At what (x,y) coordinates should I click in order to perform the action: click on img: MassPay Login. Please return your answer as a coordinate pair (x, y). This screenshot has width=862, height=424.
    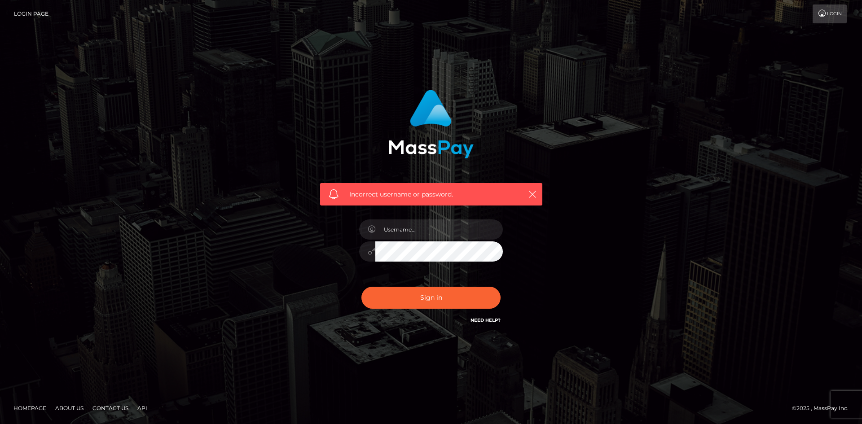
    Looking at the image, I should click on (431, 124).